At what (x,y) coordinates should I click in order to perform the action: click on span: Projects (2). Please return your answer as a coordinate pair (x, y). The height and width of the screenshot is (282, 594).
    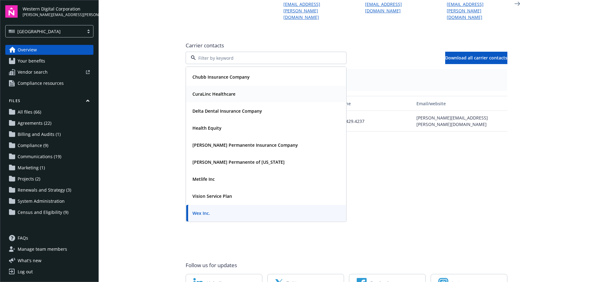
    Looking at the image, I should click on (29, 179).